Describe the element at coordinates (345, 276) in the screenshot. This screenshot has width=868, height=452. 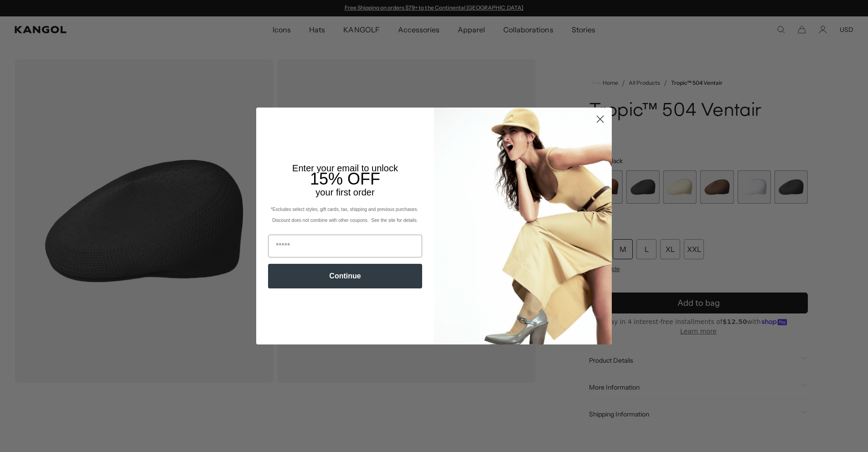
I see `button: Continue` at that location.